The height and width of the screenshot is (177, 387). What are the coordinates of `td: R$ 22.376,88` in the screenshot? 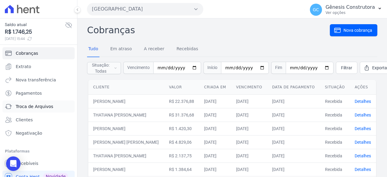 It's located at (182, 101).